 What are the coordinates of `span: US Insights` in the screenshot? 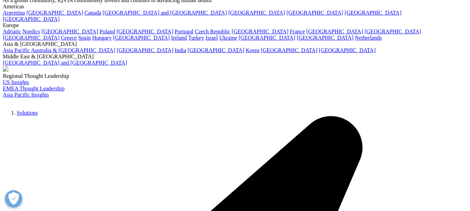 It's located at (16, 82).